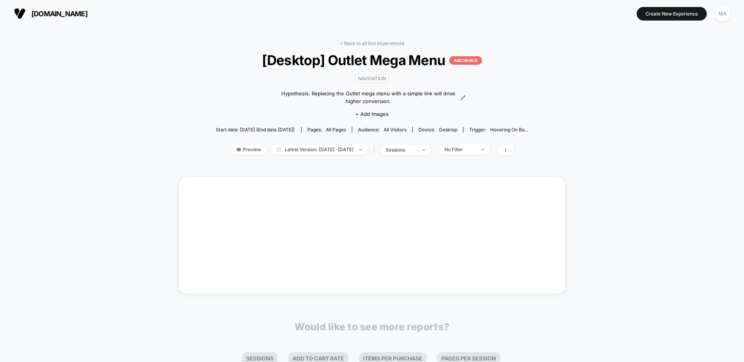  Describe the element at coordinates (372, 327) in the screenshot. I see `p: Would like to see more reports?` at that location.